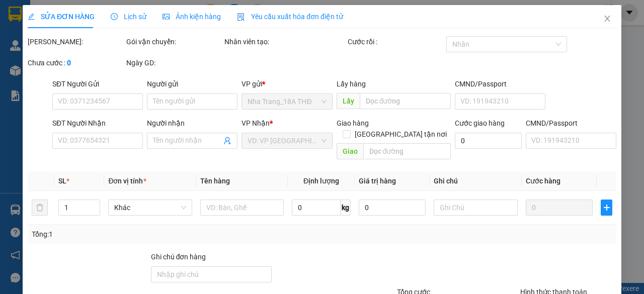 Image resolution: width=644 pixels, height=294 pixels. I want to click on input: Ghi chú đơn hàng, so click(211, 274).